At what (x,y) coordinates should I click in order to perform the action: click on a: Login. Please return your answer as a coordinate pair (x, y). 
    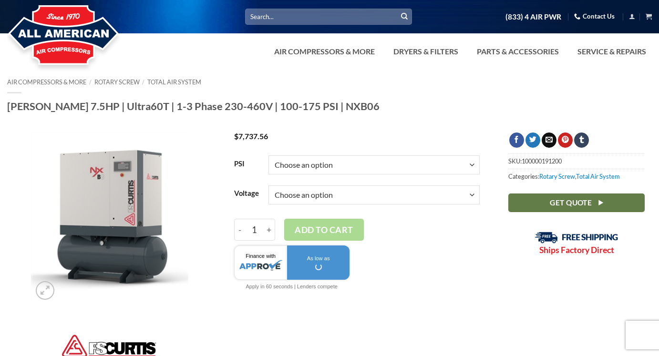
    Looking at the image, I should click on (632, 16).